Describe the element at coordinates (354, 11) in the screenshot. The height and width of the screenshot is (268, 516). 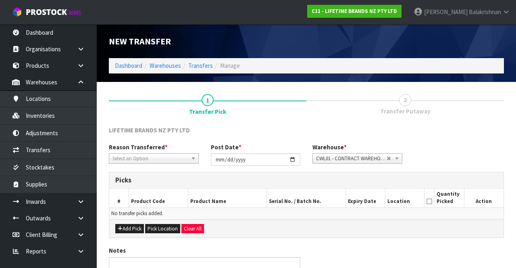
I see `a: C11 - LIFETIME BRANDS NZ PTY LTD` at that location.